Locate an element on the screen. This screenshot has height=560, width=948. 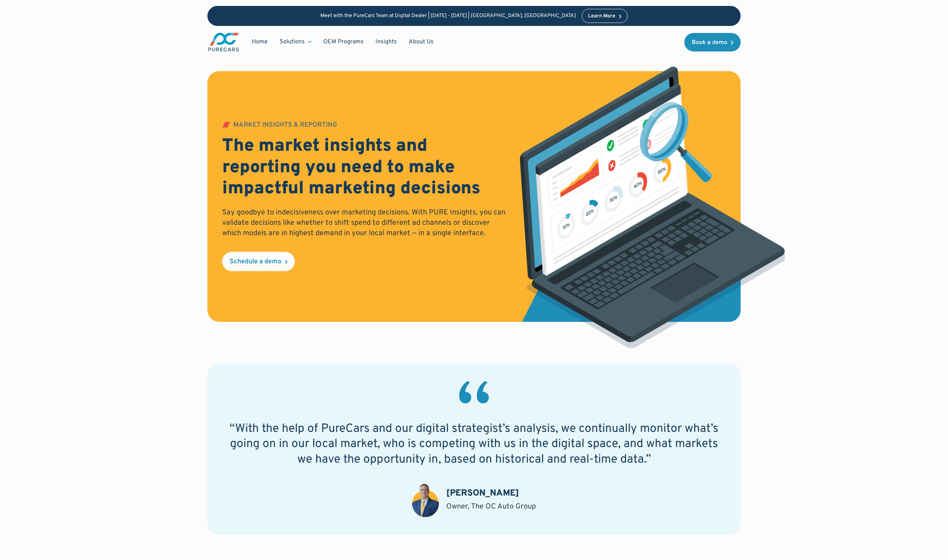
a: Insights is located at coordinates (387, 41).